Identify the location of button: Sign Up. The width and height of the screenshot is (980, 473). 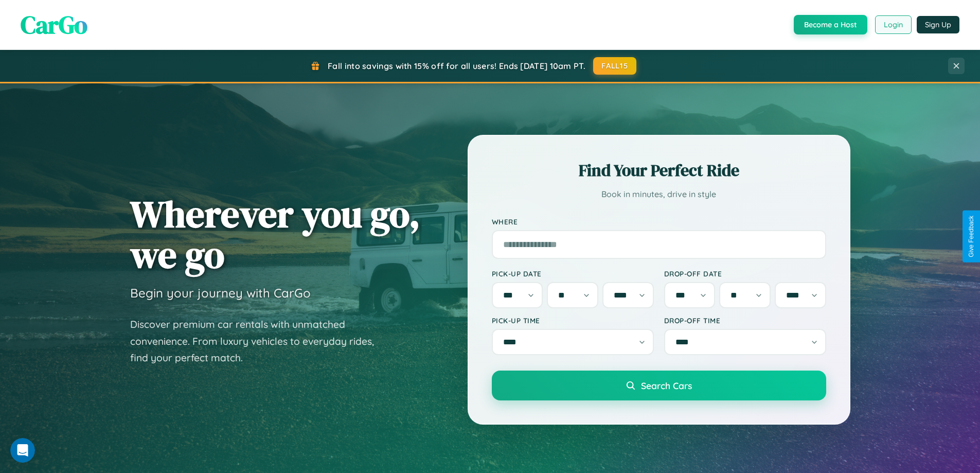
(938, 25).